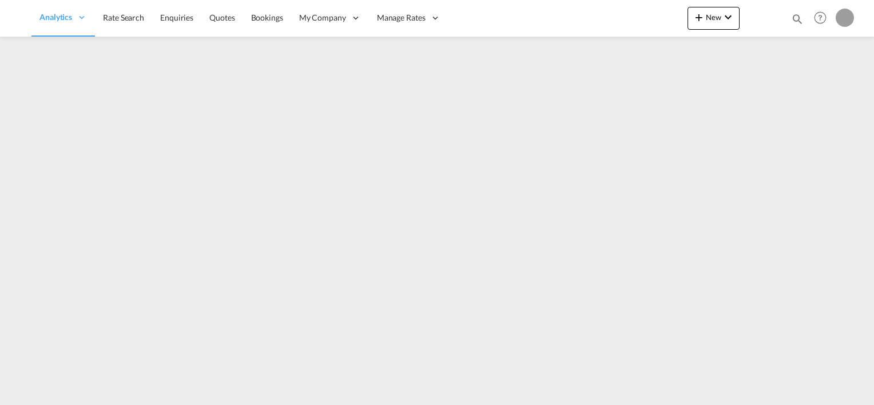  I want to click on div: icon-magnify, so click(797, 21).